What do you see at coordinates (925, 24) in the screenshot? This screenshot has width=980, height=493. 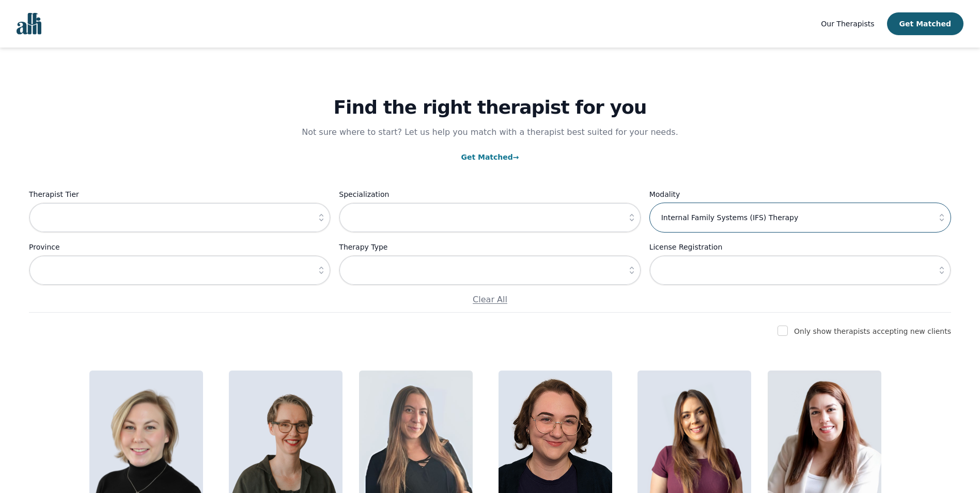 I see `button: Get Matched` at bounding box center [925, 24].